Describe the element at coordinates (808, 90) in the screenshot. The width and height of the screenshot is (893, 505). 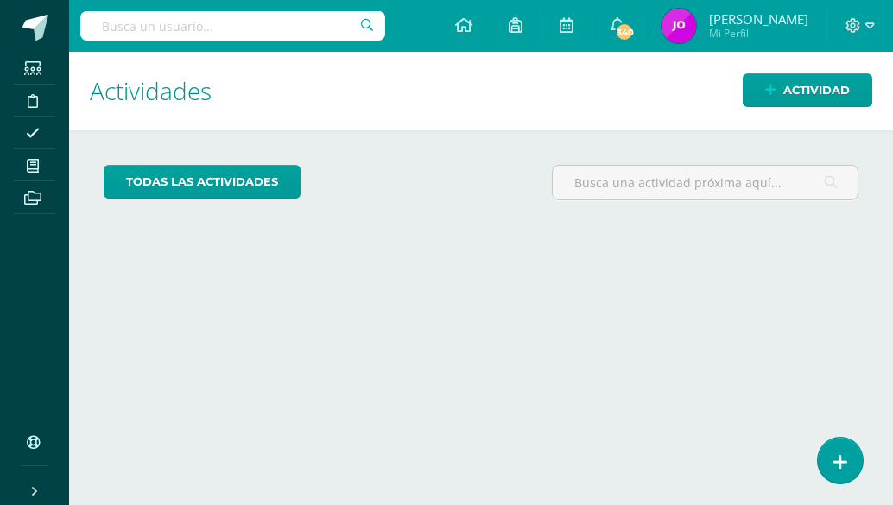
I see `a: Actividad` at that location.